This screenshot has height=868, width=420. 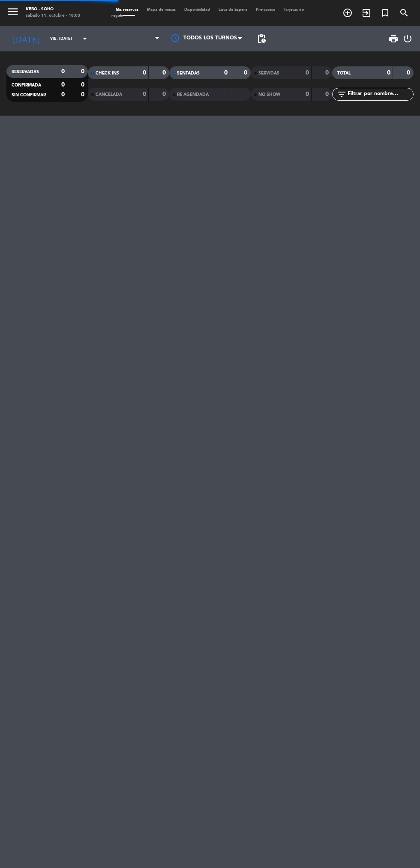 What do you see at coordinates (85, 39) in the screenshot?
I see `i: arrow_drop_down` at bounding box center [85, 39].